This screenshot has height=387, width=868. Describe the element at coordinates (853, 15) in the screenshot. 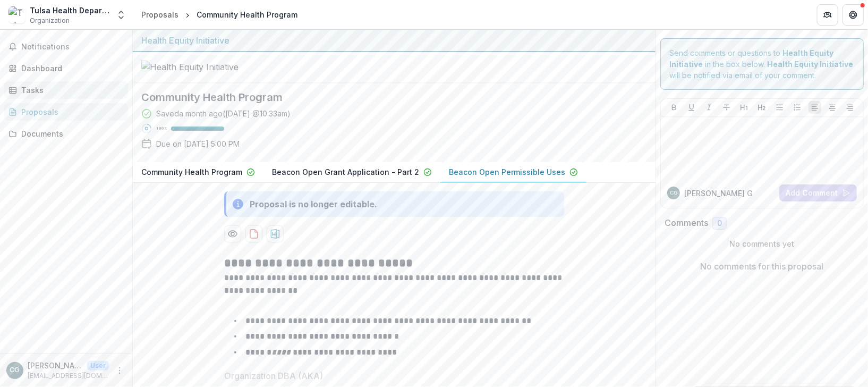

I see `button: Get Help` at that location.